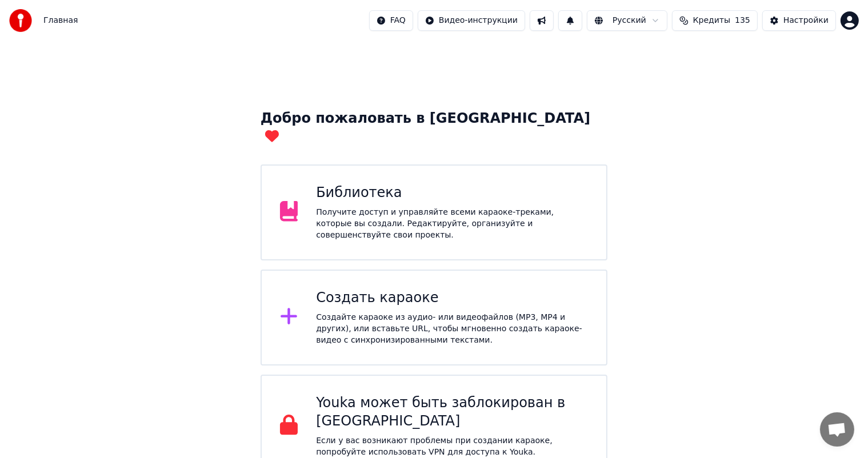 The height and width of the screenshot is (458, 868). What do you see at coordinates (715, 20) in the screenshot?
I see `button: Кредиты135` at bounding box center [715, 20].